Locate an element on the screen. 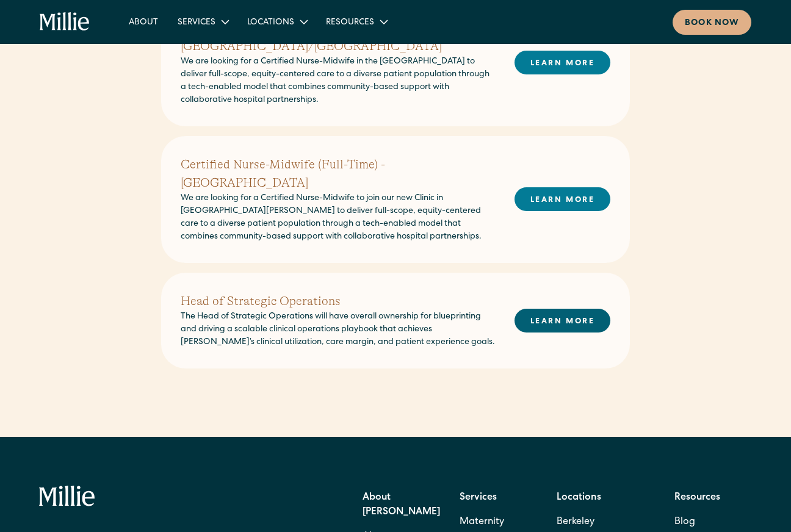  strong: Locations is located at coordinates (579, 499).